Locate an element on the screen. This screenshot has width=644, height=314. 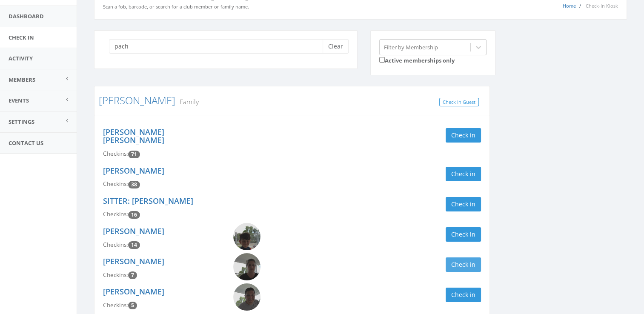
label: Active memberships only is located at coordinates (417, 60).